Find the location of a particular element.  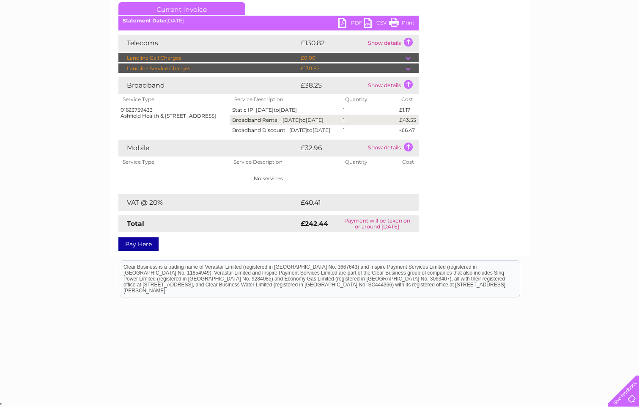

td: £0.00 is located at coordinates (352, 58).